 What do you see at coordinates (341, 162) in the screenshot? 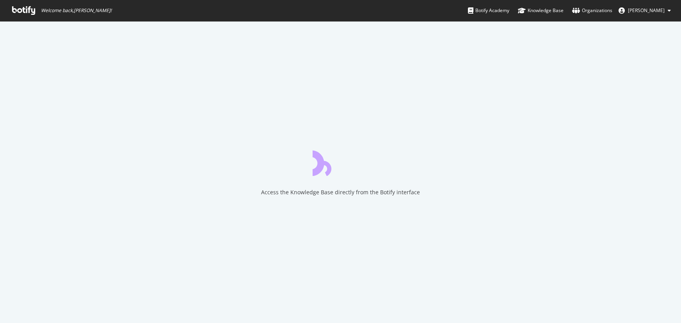
I see `div: animation` at bounding box center [341, 162].